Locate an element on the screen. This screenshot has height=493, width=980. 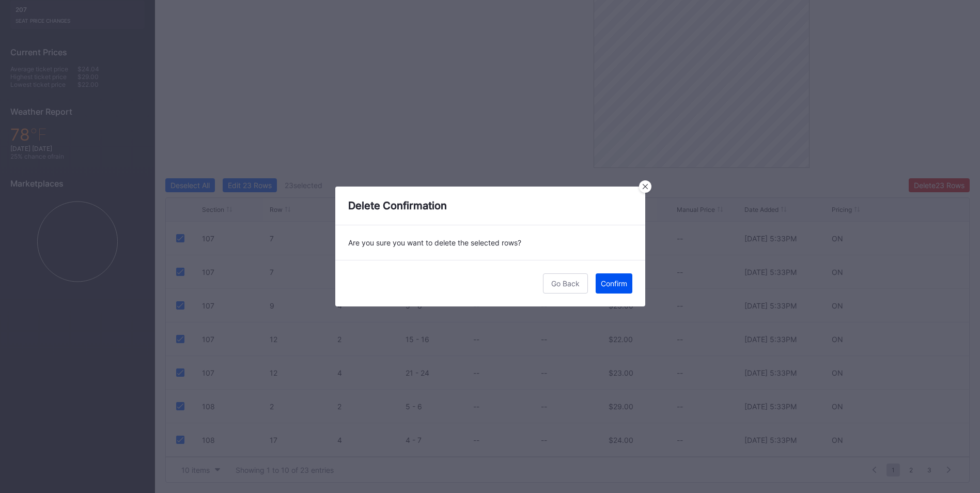
button: Go Back is located at coordinates (565, 283).